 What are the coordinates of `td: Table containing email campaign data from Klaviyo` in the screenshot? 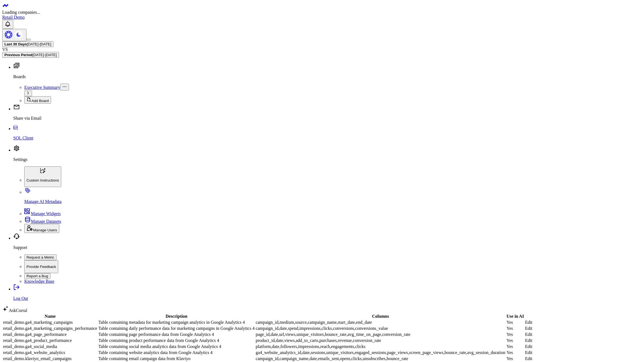 It's located at (176, 359).